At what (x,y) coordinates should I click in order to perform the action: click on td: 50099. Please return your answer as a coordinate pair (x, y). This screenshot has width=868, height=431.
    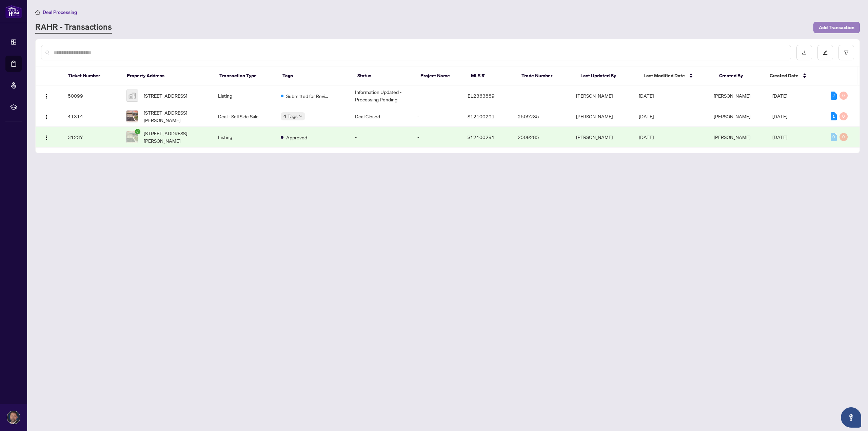
    Looking at the image, I should click on (92, 96).